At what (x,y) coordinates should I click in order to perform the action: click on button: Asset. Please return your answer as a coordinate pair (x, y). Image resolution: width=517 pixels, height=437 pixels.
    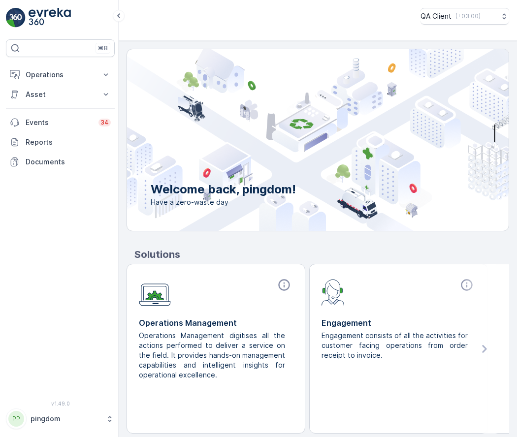
    Looking at the image, I should click on (60, 94).